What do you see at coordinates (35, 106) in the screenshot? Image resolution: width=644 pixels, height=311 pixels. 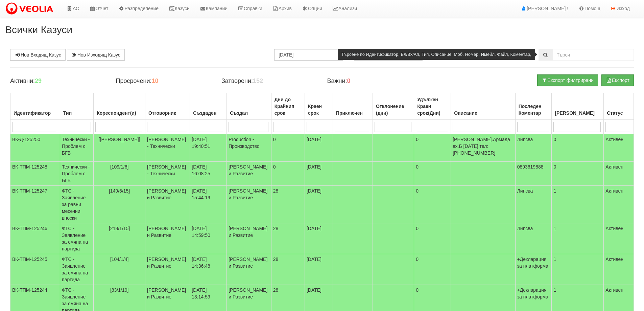 I see `th: Идентификатор: No sort applied, activate to apply an ascending sort` at bounding box center [35, 106].